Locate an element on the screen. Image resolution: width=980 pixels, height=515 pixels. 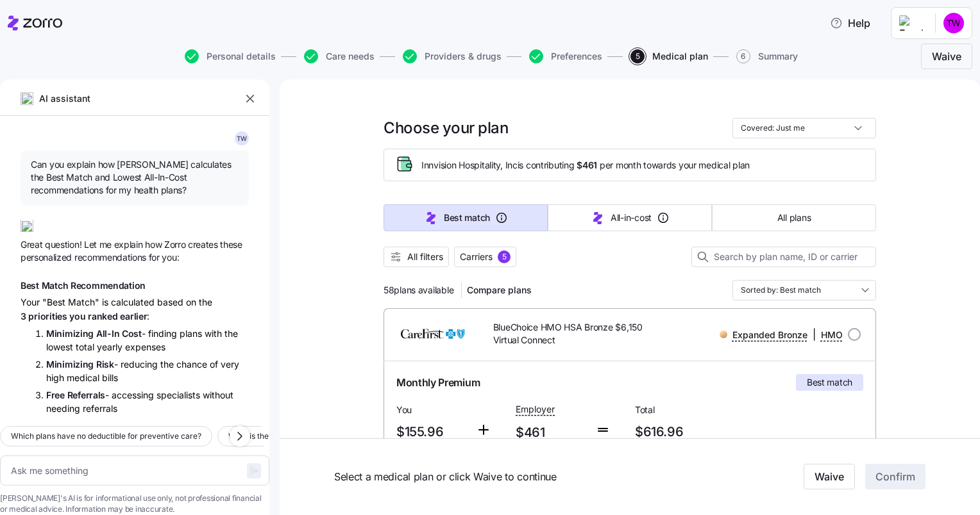
span: AI assistant is located at coordinates (65, 99).